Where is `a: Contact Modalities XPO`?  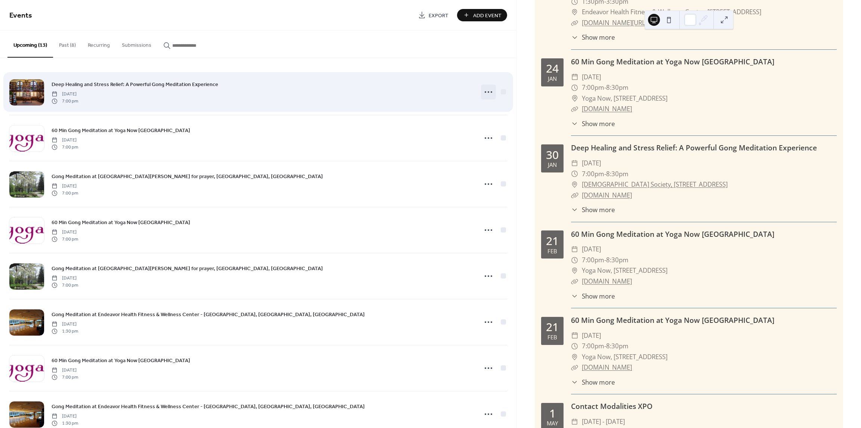 a: Contact Modalities XPO is located at coordinates (612, 406).